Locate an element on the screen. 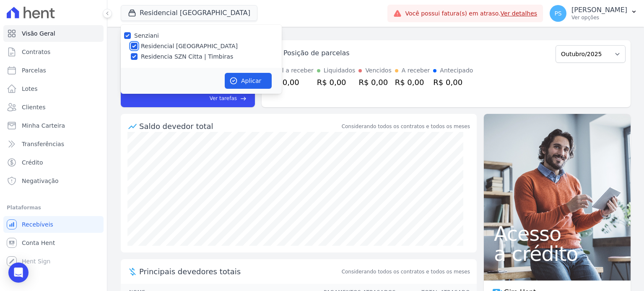 Image resolution: width=644 pixels, height=291 pixels. span: Visão Geral is located at coordinates (39, 33).